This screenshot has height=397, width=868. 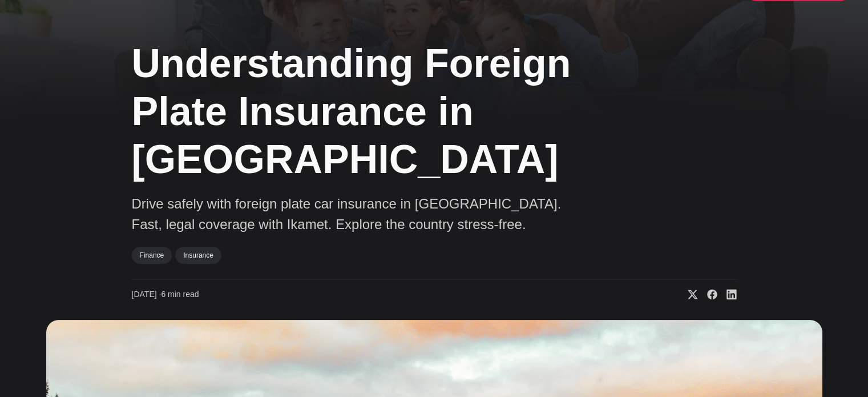 I want to click on a: Share on Linkedin, so click(x=727, y=294).